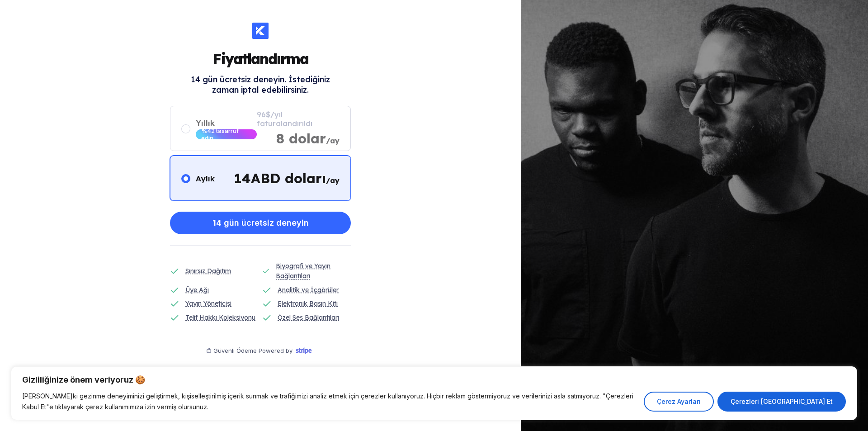 Image resolution: width=868 pixels, height=431 pixels. What do you see at coordinates (260, 84) in the screenshot?
I see `font: 14 gün ücretsiz deneyin. İstediğiniz zaman iptal edebilirsiniz.` at bounding box center [260, 84].